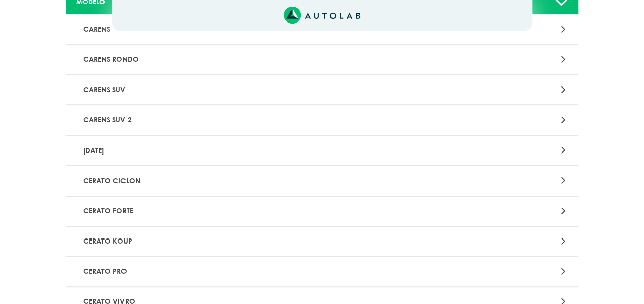 The image size is (644, 304). I want to click on p: CERATO FORTE, so click(238, 211).